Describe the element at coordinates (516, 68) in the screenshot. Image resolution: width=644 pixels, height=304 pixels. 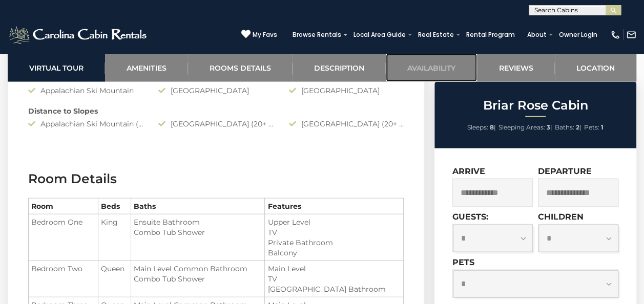
I see `a: Reviews` at that location.